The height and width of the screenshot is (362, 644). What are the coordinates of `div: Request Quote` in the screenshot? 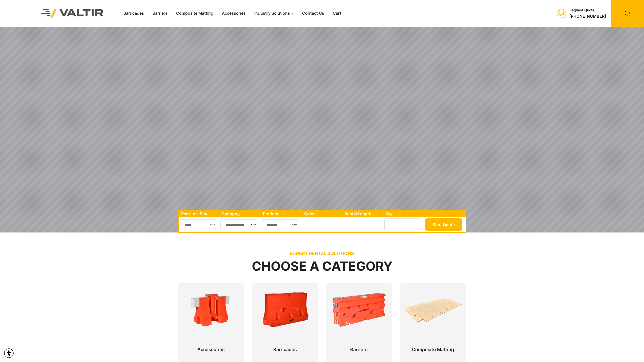 It's located at (588, 10).